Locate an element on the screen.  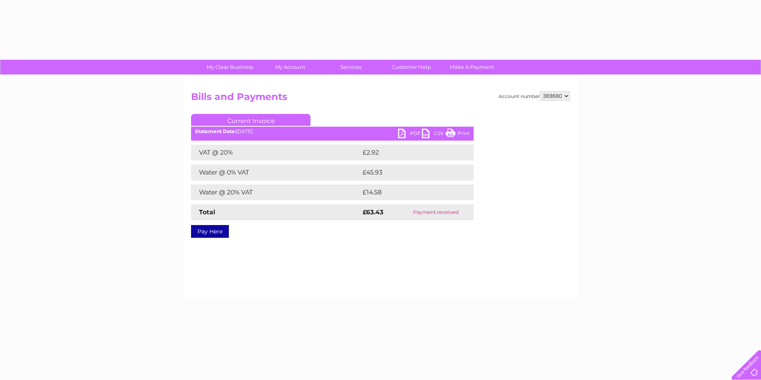
a: CSV is located at coordinates (434, 134).